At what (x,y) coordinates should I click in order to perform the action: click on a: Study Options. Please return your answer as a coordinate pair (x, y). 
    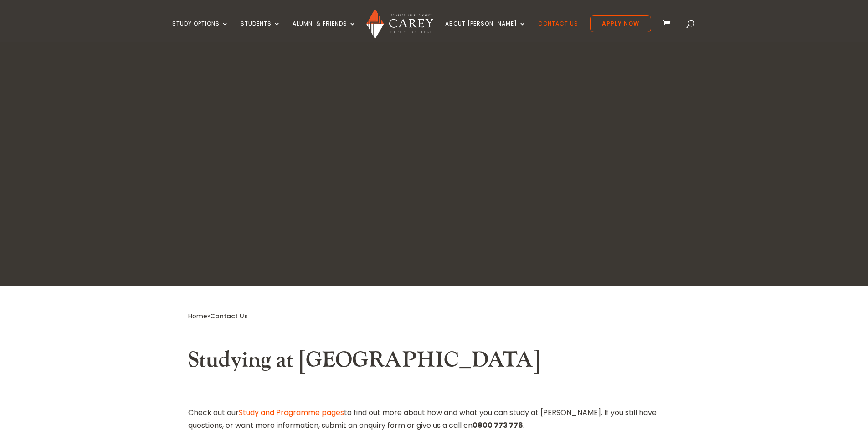
    Looking at the image, I should click on (201, 31).